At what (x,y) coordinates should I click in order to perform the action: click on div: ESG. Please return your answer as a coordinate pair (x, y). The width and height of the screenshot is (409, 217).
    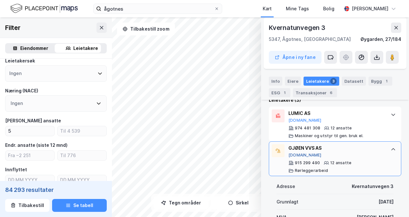
    Looking at the image, I should click on (279, 93).